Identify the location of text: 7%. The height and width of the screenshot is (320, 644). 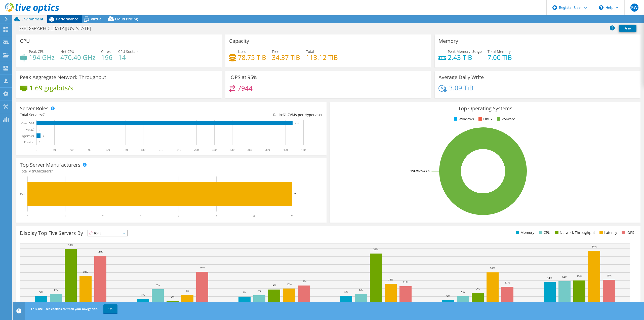
(478, 289).